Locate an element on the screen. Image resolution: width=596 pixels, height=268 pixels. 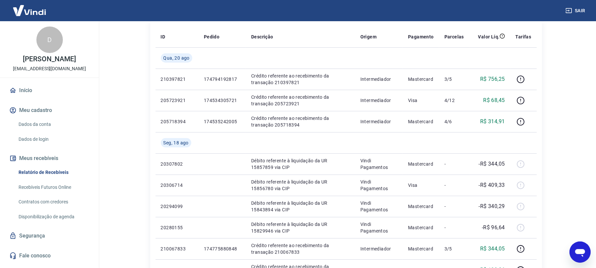
a: Segurança is located at coordinates (49, 236).